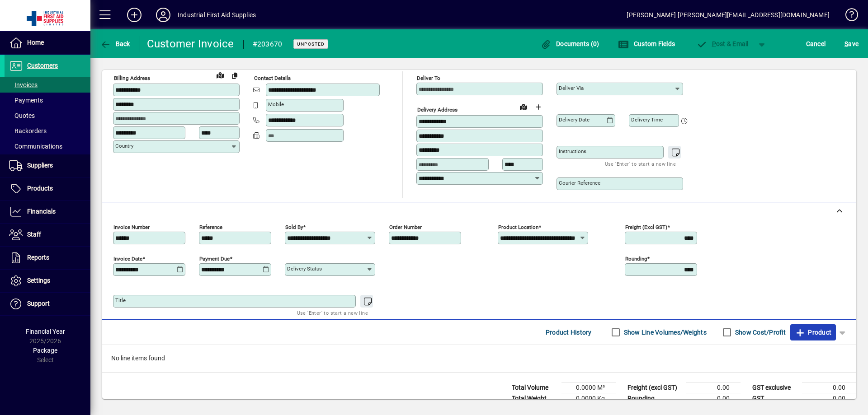 The height and width of the screenshot is (415, 868). What do you see at coordinates (47, 281) in the screenshot?
I see `a: Settings` at bounding box center [47, 281].